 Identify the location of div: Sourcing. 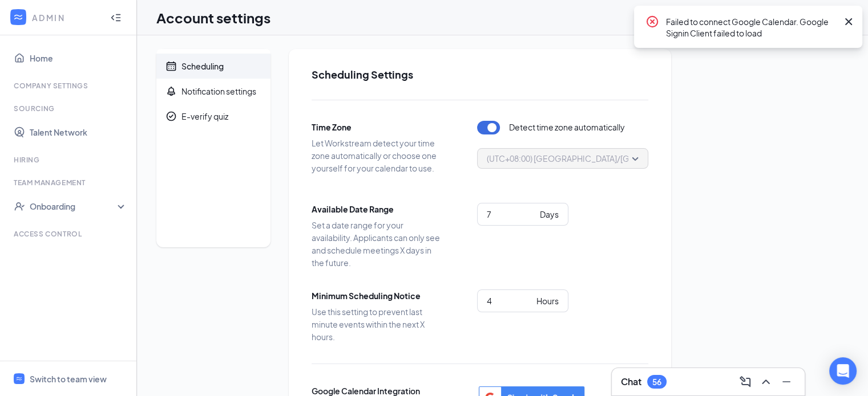
(69, 108).